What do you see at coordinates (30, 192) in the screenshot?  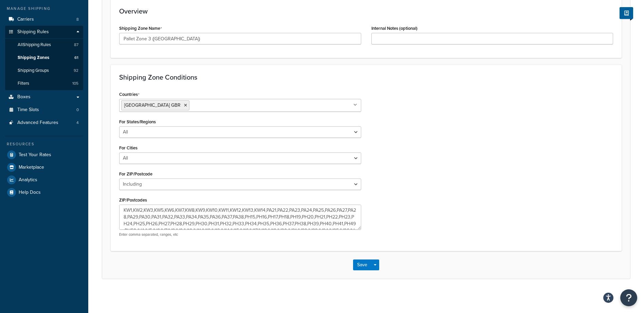 I see `span: Help Docs` at bounding box center [30, 192].